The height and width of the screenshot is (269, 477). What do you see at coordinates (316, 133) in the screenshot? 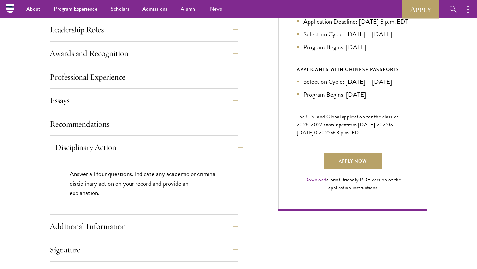
I see `span: 0` at bounding box center [316, 133].